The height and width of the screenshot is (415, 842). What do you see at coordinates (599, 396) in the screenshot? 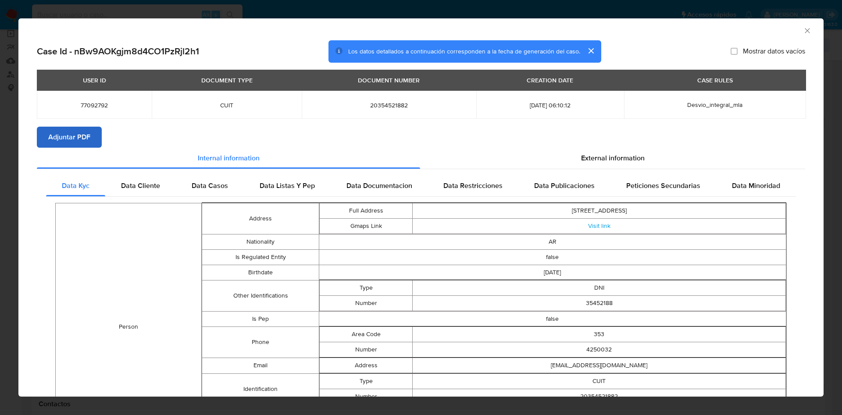
I see `td: 20354521882` at bounding box center [599, 396].